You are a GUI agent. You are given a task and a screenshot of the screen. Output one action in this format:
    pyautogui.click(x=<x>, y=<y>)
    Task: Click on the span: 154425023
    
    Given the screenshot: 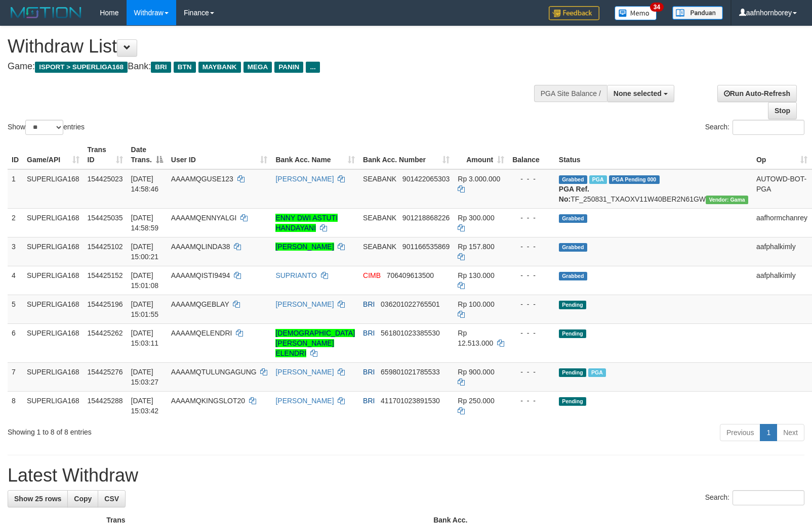 What is the action you would take?
    pyautogui.click(x=105, y=179)
    